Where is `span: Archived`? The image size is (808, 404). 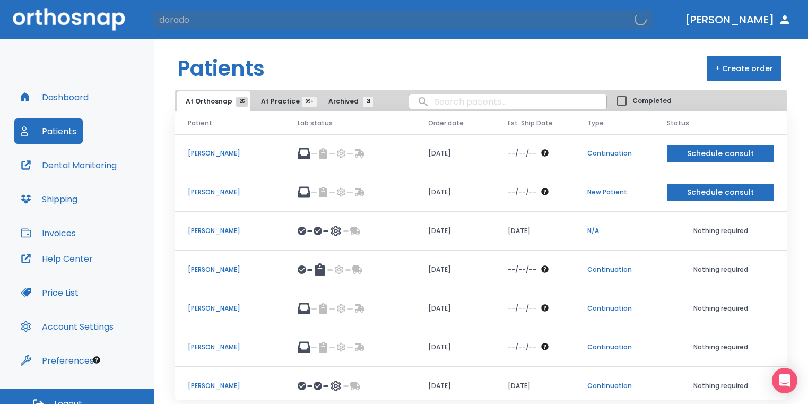 span: Archived is located at coordinates (348, 101).